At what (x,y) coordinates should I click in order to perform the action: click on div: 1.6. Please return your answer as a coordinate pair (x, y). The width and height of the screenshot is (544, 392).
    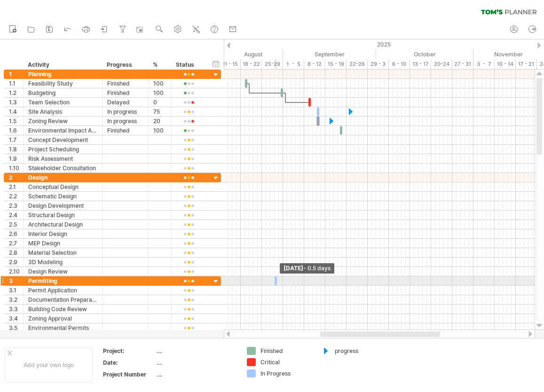
    Looking at the image, I should click on (16, 130).